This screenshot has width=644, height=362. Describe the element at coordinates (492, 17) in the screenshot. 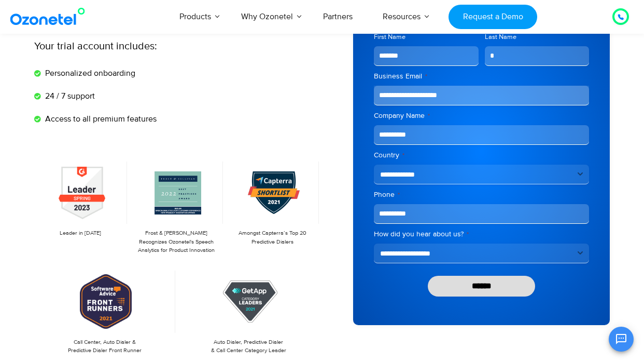

I see `a: Request a Demo` at that location.